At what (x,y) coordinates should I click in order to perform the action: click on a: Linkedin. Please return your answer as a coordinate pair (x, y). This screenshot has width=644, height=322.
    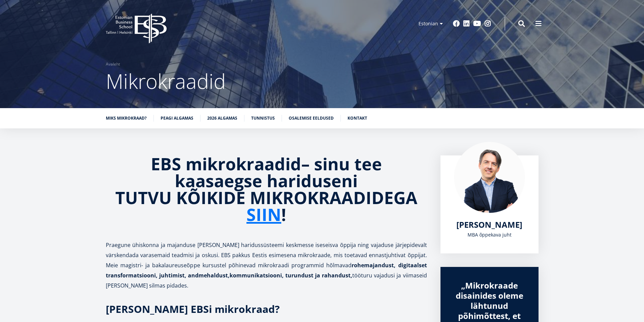
    Looking at the image, I should click on (467, 23).